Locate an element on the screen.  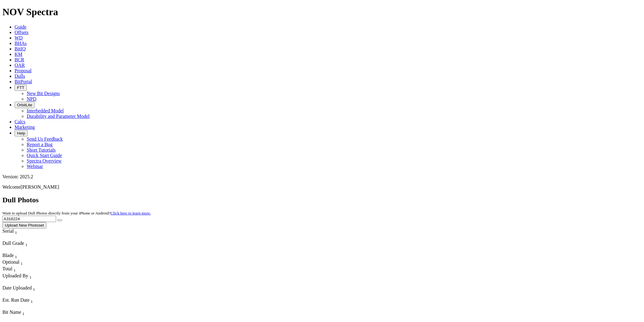
div: Uploaded By Sort None is located at coordinates (37, 276).